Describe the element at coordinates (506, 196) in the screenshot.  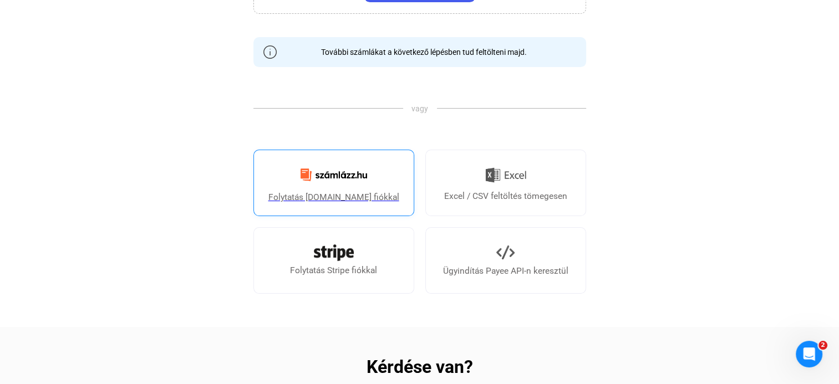
I see `div: Excel / CSV feltöltés tömegesen` at that location.